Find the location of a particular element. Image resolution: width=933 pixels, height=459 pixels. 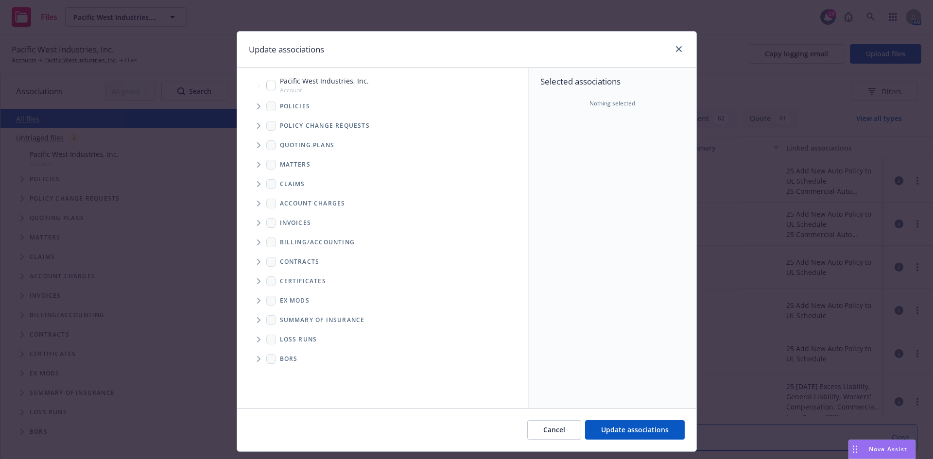

span: Matters is located at coordinates (295, 165).